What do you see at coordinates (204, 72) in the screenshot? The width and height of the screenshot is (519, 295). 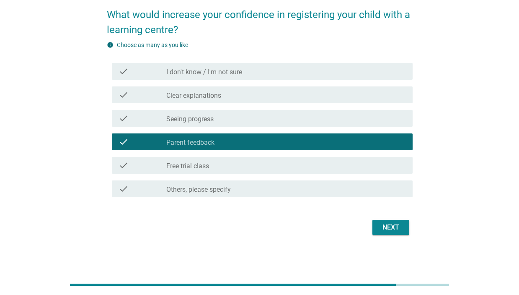 I see `label: I don't know / I'm not sure` at bounding box center [204, 72].